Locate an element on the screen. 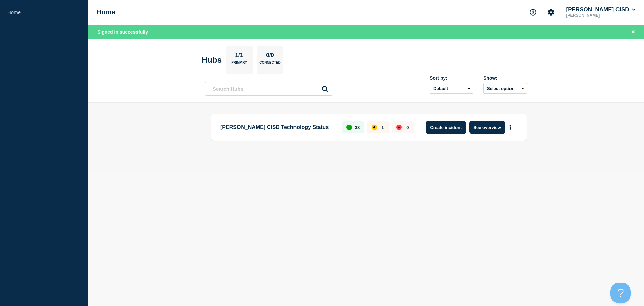 Image resolution: width=644 pixels, height=306 pixels. div: Show: is located at coordinates (505, 78).